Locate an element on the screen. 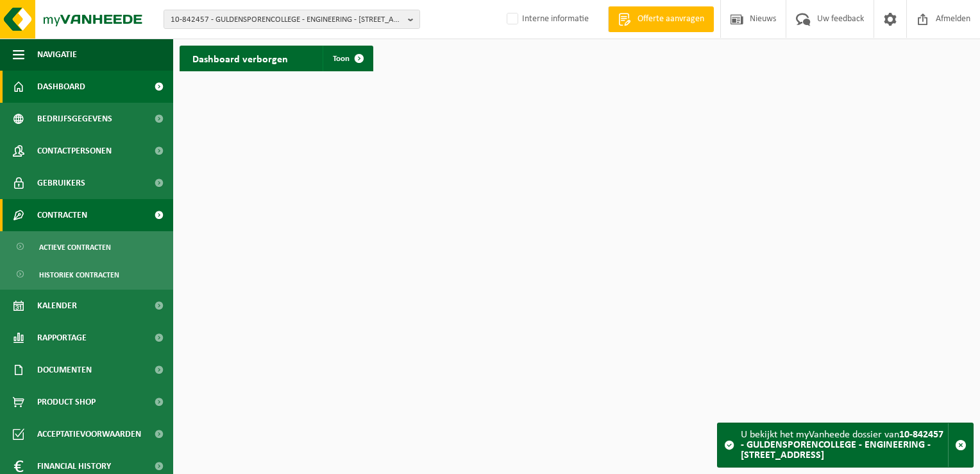 The image size is (980, 474). a: Toon is located at coordinates (347, 58).